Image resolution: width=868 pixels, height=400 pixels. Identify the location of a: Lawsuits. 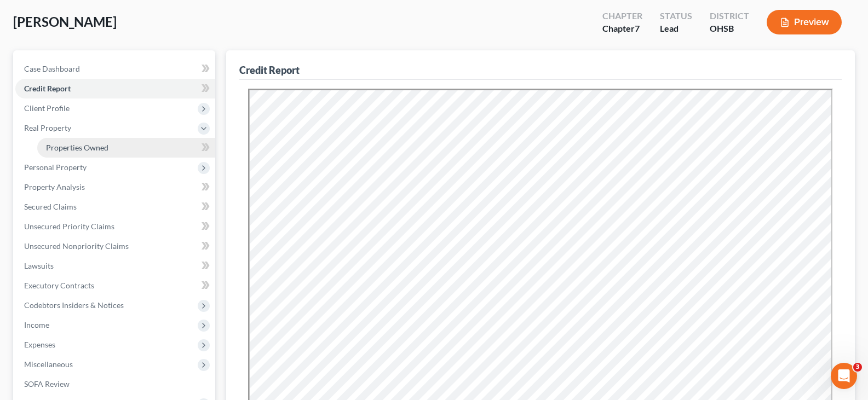
(115, 266).